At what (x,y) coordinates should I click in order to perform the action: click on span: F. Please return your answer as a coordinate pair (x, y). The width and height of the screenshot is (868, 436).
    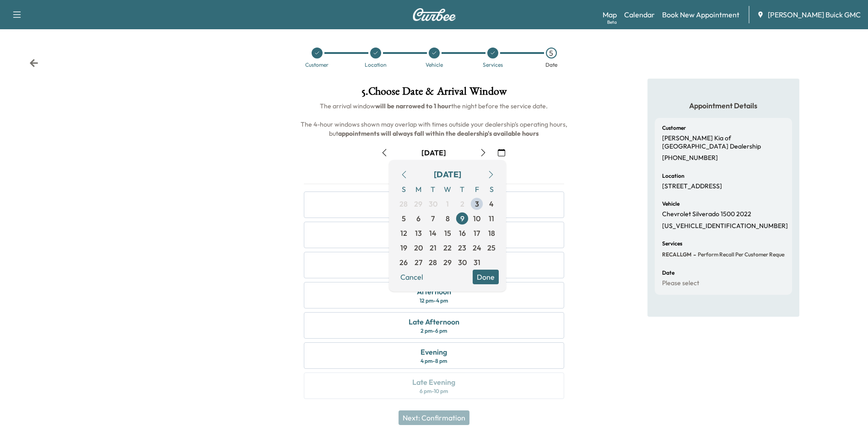
    Looking at the image, I should click on (477, 189).